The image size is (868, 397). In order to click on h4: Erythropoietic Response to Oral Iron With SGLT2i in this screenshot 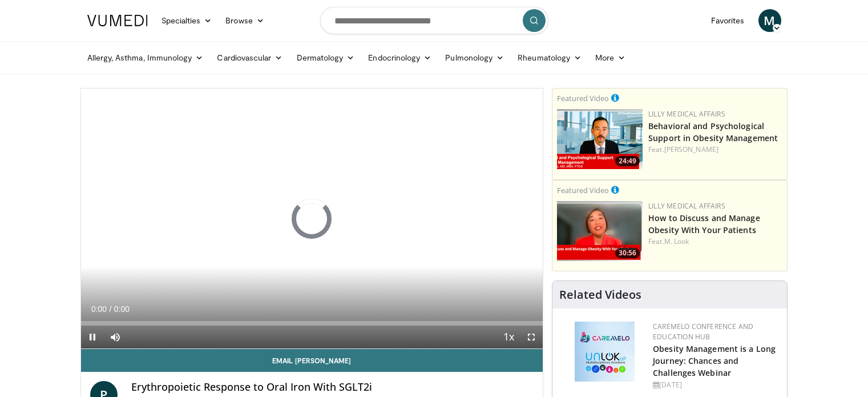, I will do `click(333, 387)`.